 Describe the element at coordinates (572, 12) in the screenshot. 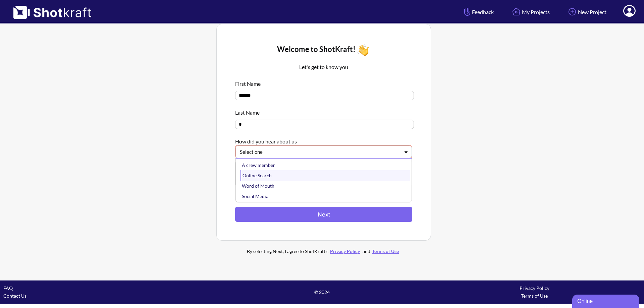

I see `img: Add Icon` at that location.